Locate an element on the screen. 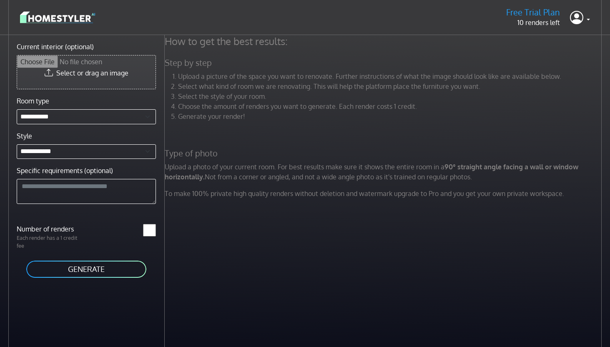  li: Select the style of your room. is located at coordinates (390, 96).